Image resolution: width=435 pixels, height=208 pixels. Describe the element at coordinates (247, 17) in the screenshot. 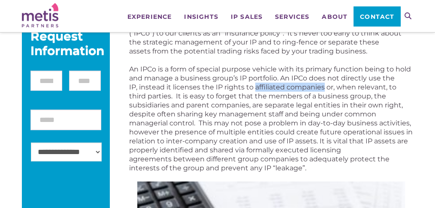

I see `span: IP Sales` at that location.